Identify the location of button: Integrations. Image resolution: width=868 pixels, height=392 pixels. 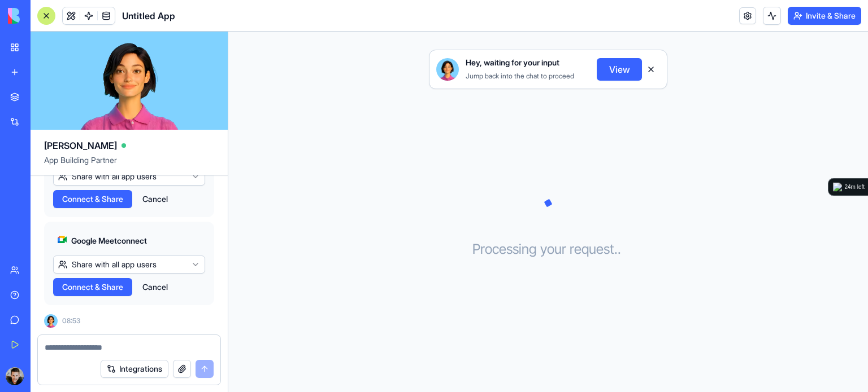
(135, 369).